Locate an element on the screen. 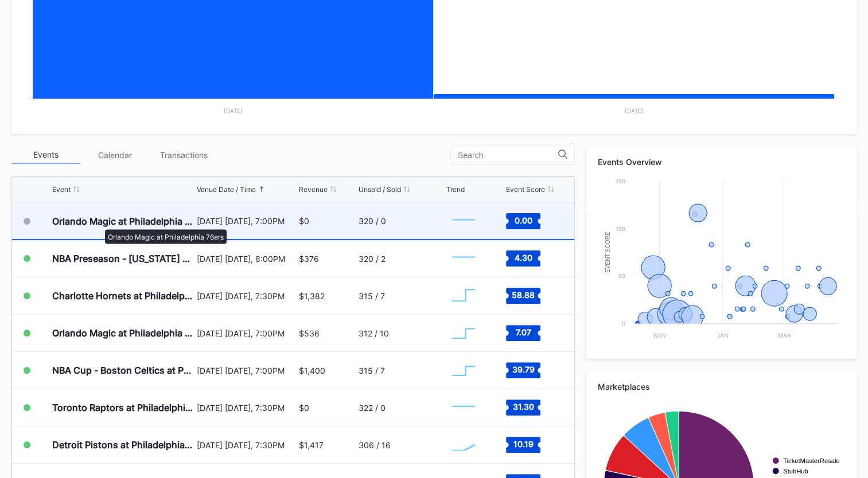  div: Revenue is located at coordinates (313, 190).